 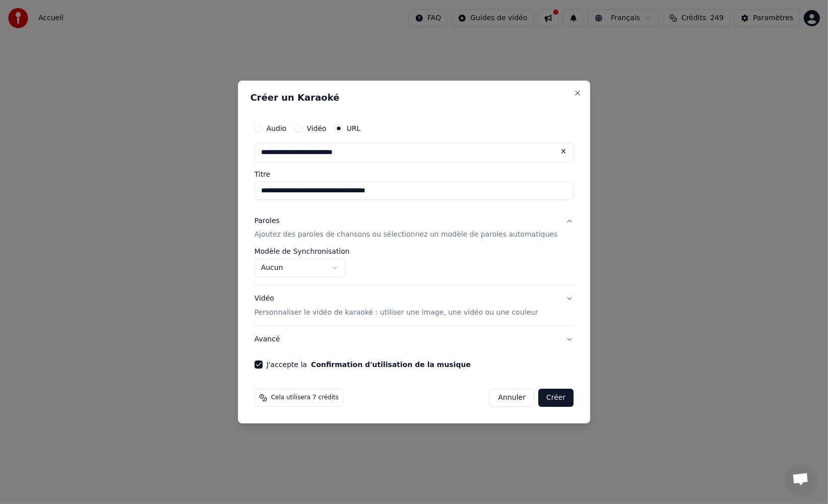 What do you see at coordinates (391, 365) in the screenshot?
I see `button: J'accepte la` at bounding box center [391, 365].